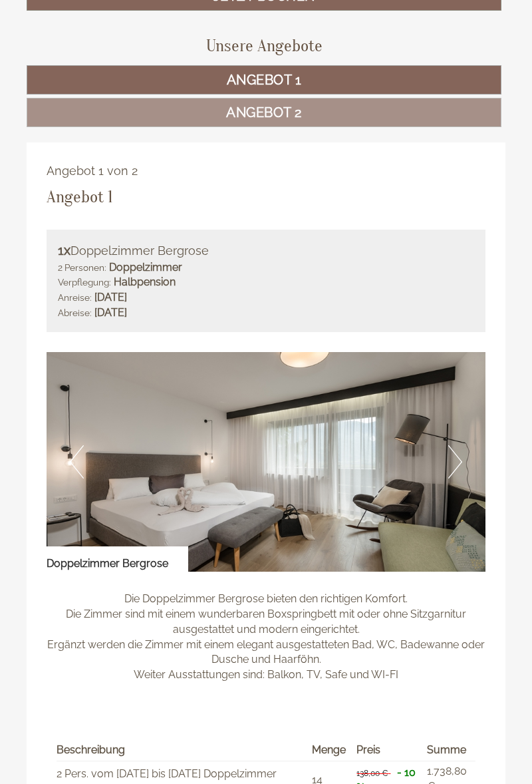 The image size is (532, 784). What do you see at coordinates (74, 313) in the screenshot?
I see `small: Abreise:` at bounding box center [74, 313].